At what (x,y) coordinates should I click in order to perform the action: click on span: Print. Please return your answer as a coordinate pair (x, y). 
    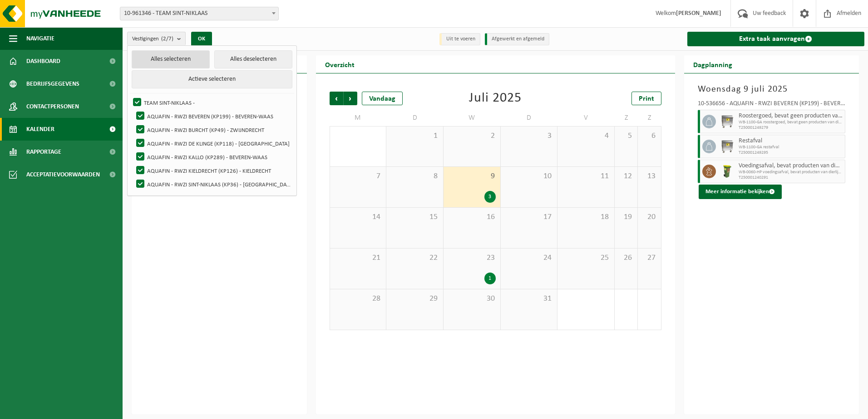
    Looking at the image, I should click on (647, 99).